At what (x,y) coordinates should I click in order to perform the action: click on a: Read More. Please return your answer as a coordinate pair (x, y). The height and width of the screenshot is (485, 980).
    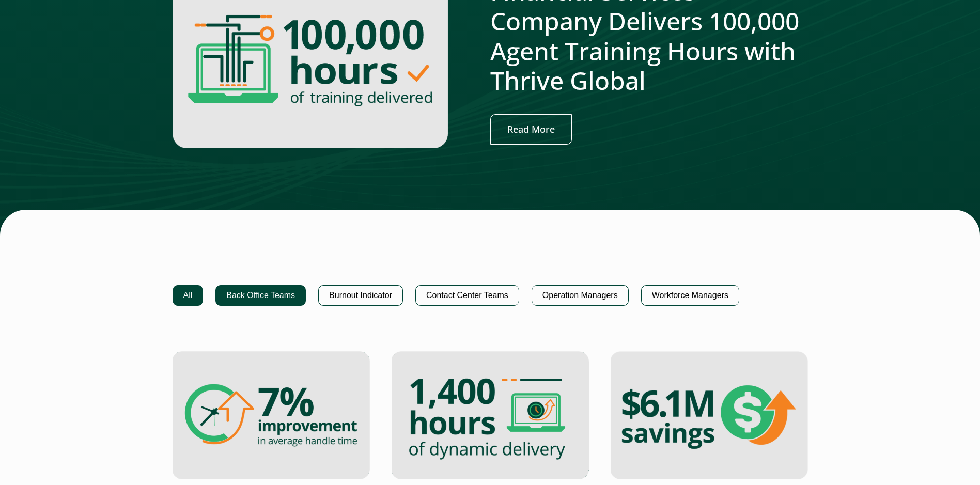
    Looking at the image, I should click on (531, 129).